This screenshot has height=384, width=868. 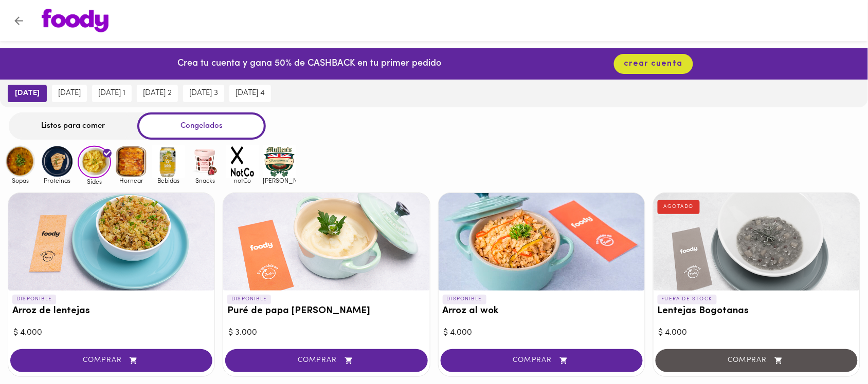 What do you see at coordinates (132, 180) in the screenshot?
I see `span: Hornear` at bounding box center [132, 180].